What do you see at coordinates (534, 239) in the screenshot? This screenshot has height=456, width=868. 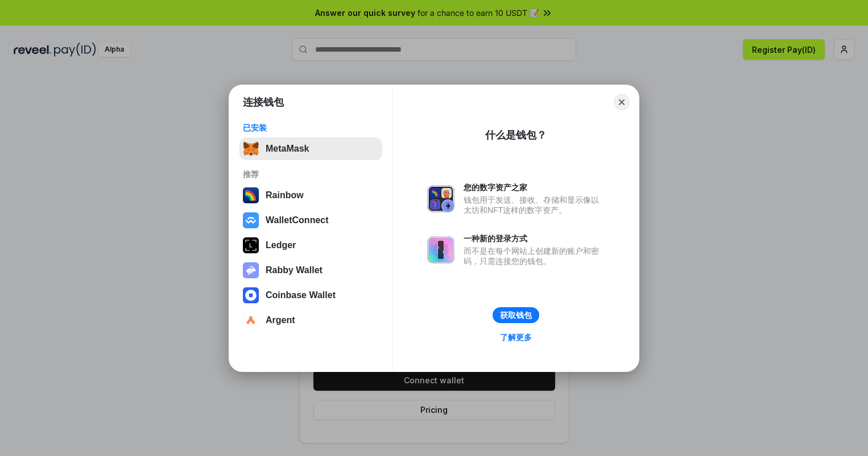 I see `div: 一种新的登录方式` at bounding box center [534, 239].